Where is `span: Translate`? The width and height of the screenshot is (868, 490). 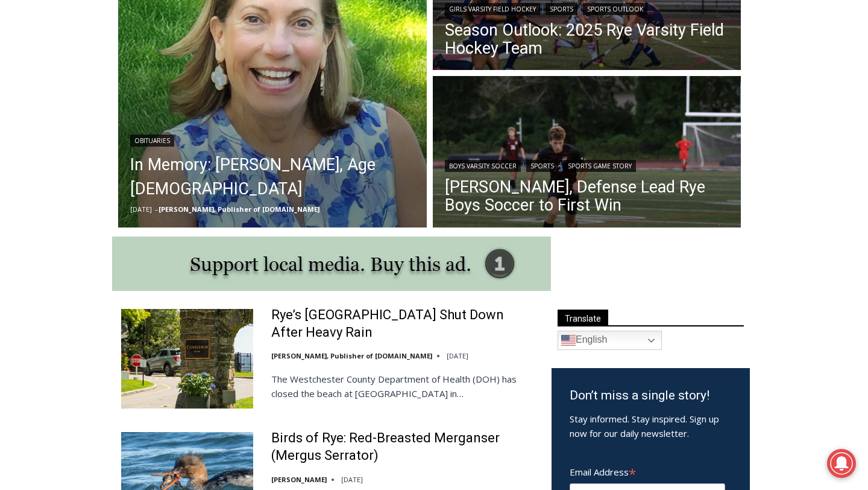 span: Translate is located at coordinates (583, 317).